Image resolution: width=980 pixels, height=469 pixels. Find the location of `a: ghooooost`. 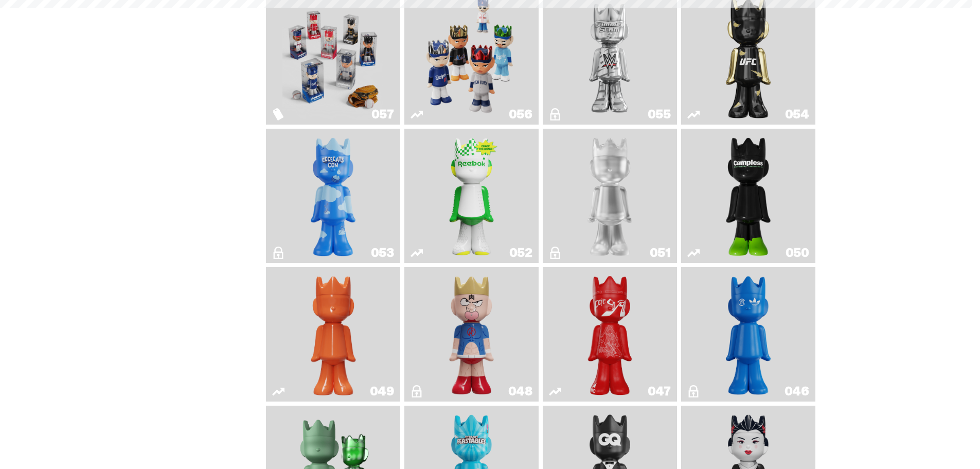

a: ghooooost is located at coordinates (333, 196).